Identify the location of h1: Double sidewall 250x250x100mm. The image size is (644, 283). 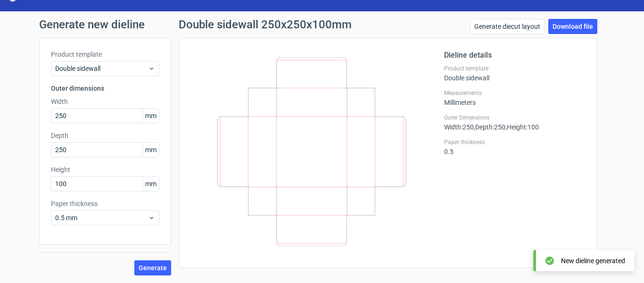
(265, 24).